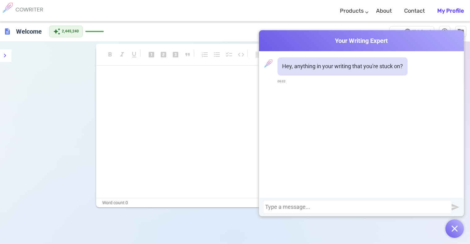  I want to click on span: folder, so click(461, 32).